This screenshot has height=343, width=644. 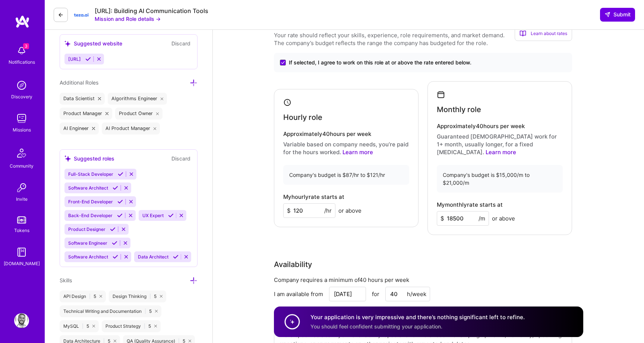 I want to click on div: Tokens, so click(x=22, y=230).